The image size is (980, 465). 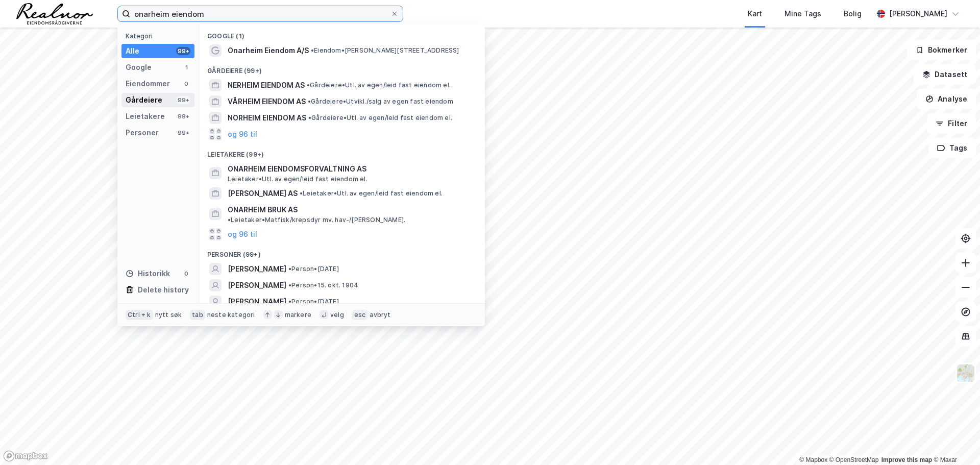 What do you see at coordinates (261, 14) in the screenshot?
I see `input: Søk på adresse, matrikkel, gårdeiere, leietakere eller personer` at bounding box center [261, 14].